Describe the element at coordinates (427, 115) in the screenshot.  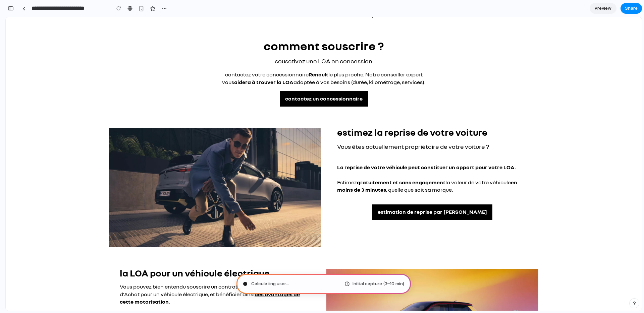
I see `p: estimez la reprise de votre voiture` at that location.